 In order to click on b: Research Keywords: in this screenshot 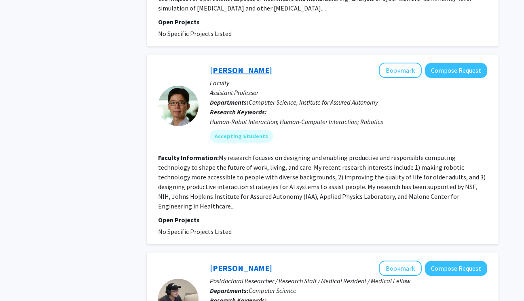, I will do `click(238, 112)`.